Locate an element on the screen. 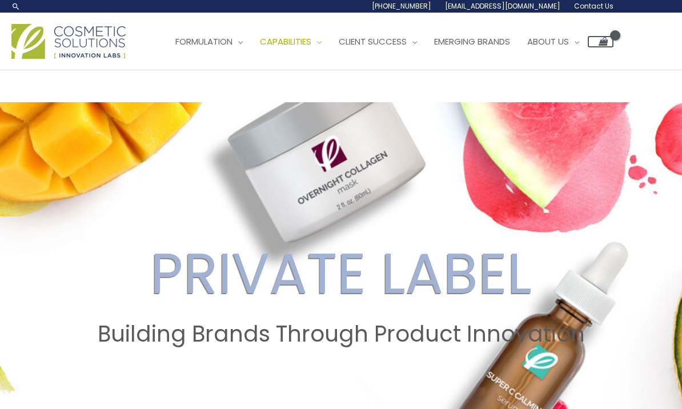 This screenshot has width=682, height=409. a: View Shopping Cart, empty is located at coordinates (600, 42).